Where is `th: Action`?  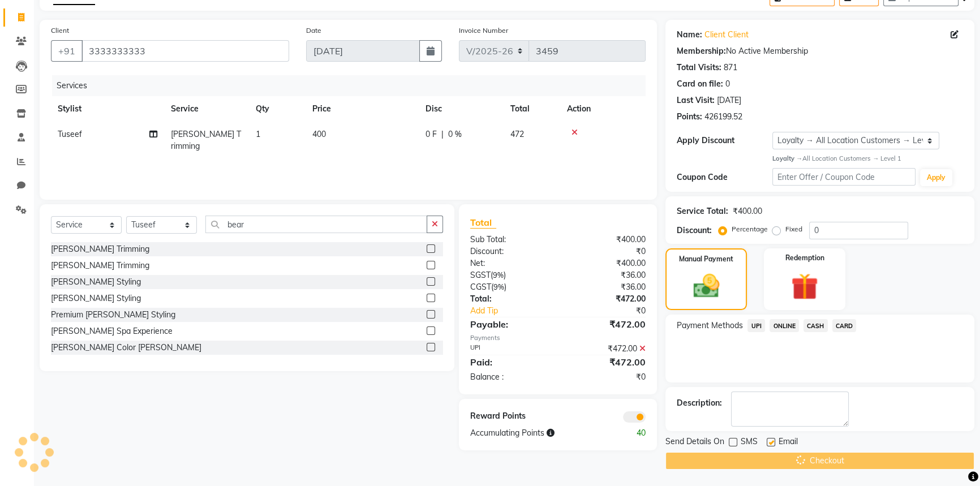 th: Action is located at coordinates (602, 109).